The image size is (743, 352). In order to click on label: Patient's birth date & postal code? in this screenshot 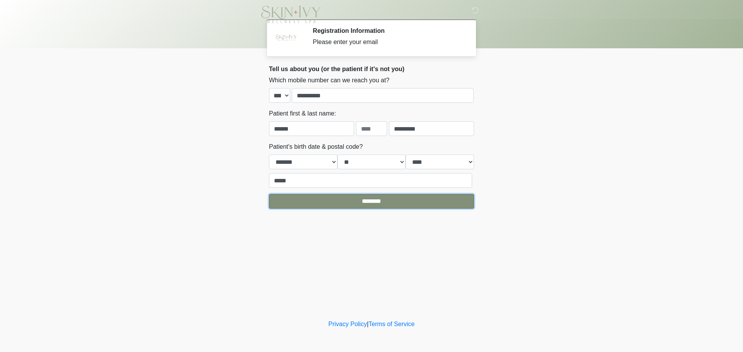, I will do `click(316, 147)`.